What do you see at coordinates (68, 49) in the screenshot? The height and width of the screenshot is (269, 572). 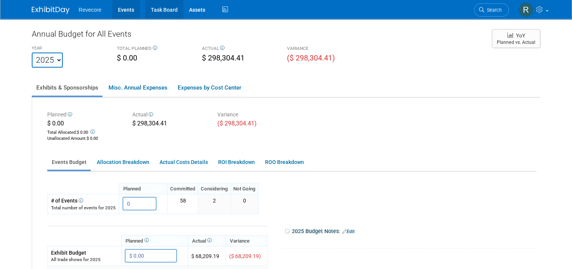 I see `div: YEAR` at bounding box center [68, 49].